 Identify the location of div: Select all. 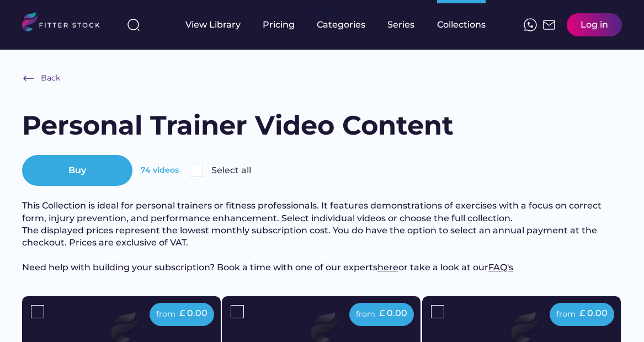
(231, 171).